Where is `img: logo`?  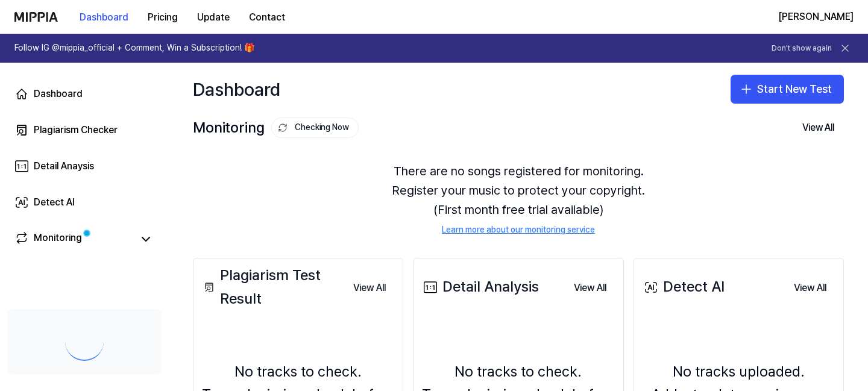 img: logo is located at coordinates (36, 17).